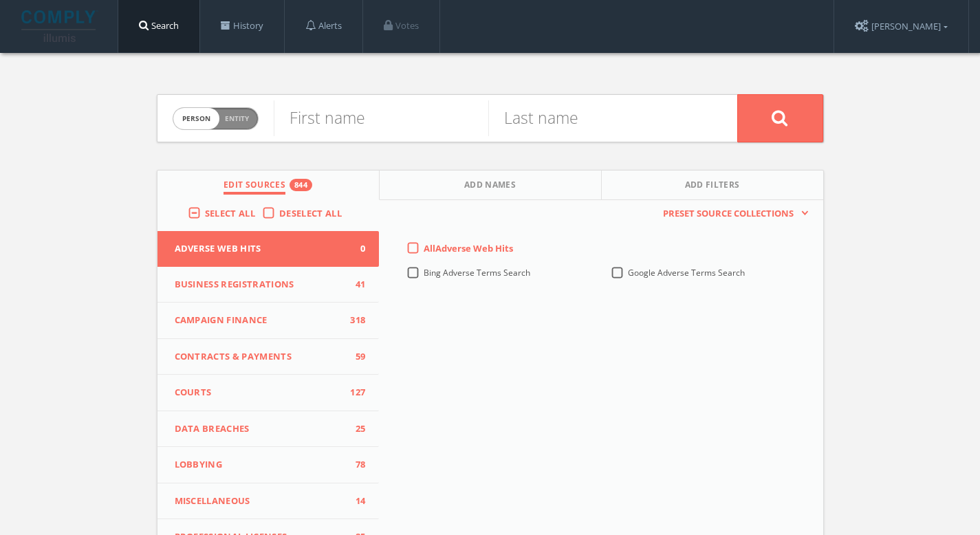  I want to click on span: Campaign Finance, so click(260, 320).